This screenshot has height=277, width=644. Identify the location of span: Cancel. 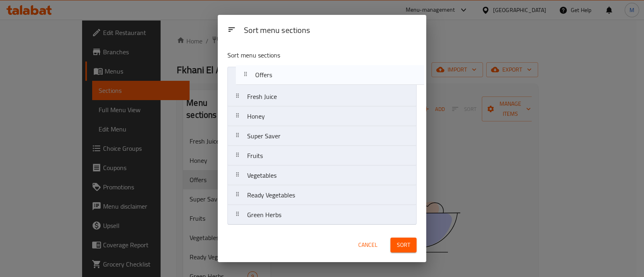
(368, 245).